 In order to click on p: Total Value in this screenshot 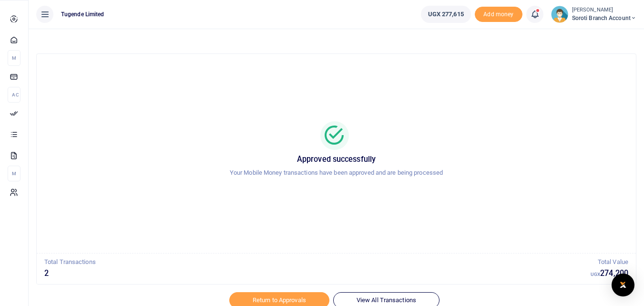, I will do `click(609, 262)`.